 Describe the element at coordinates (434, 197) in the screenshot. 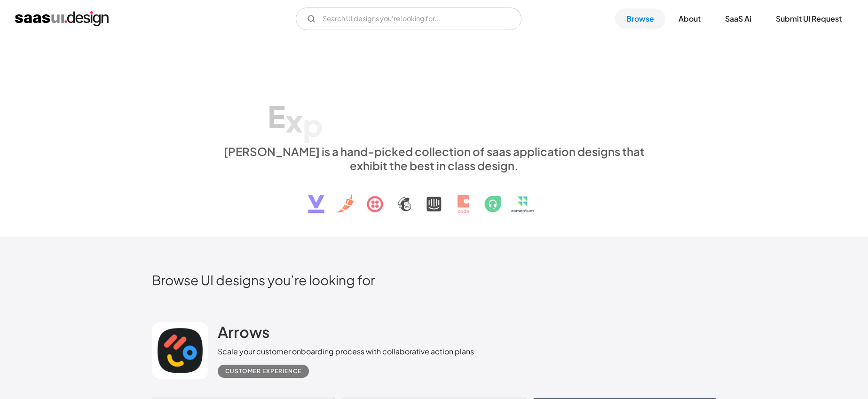

I see `img: text, icon, saas logo` at that location.